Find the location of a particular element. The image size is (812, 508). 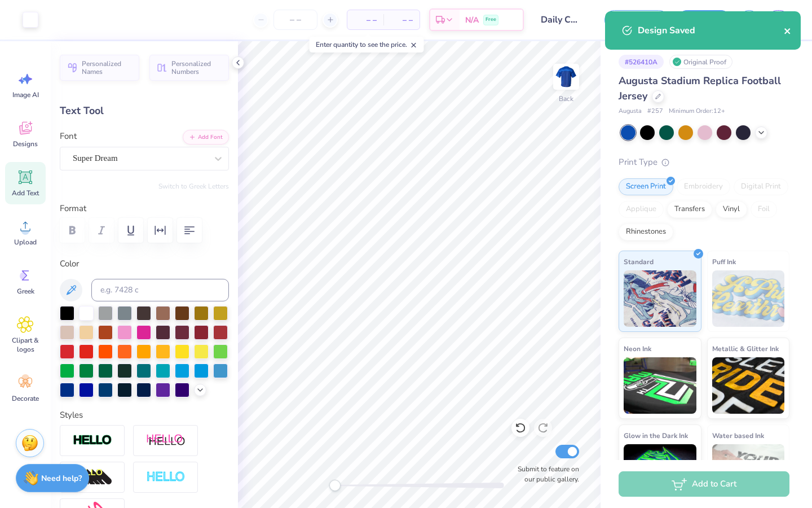

span: Free is located at coordinates (491, 20).